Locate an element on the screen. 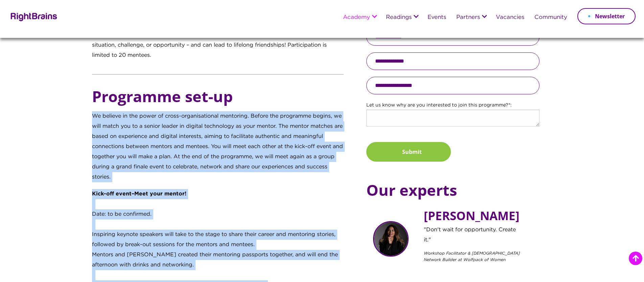  div: Inspiring keynote speakers will take to the stage to share their career and mentoring stories, fo... is located at coordinates (218, 240).